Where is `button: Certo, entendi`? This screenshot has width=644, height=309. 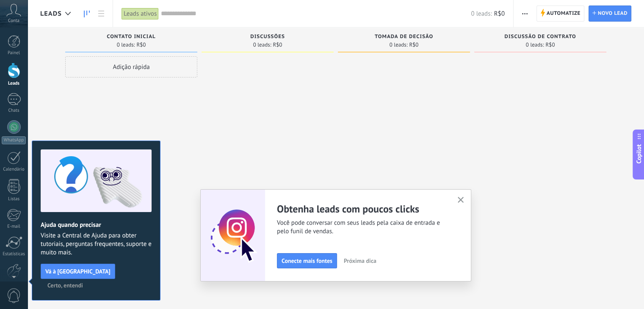 button: Certo, entendi is located at coordinates (65, 285).